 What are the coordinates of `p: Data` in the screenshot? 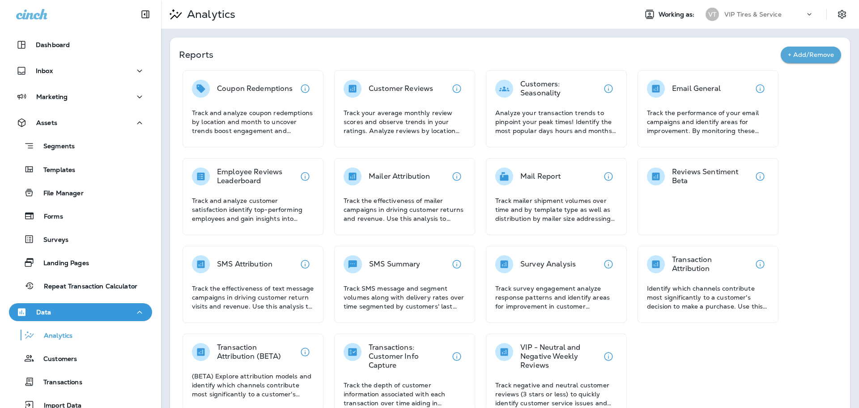 It's located at (44, 312).